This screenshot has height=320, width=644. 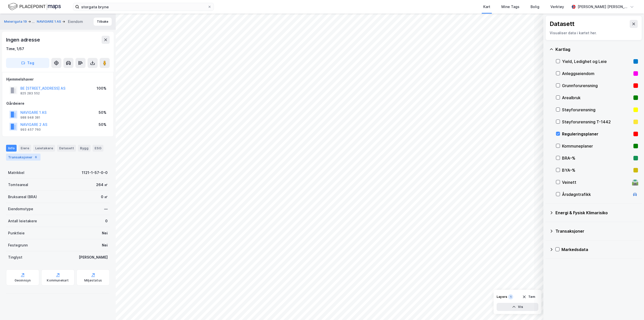 What do you see at coordinates (597, 74) in the screenshot?
I see `div: Anleggseiendom` at bounding box center [597, 74].